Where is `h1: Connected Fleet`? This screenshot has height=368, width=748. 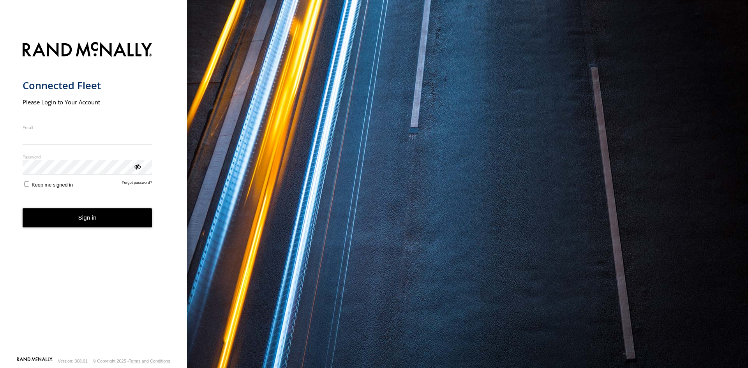
h1: Connected Fleet is located at coordinates (87, 85).